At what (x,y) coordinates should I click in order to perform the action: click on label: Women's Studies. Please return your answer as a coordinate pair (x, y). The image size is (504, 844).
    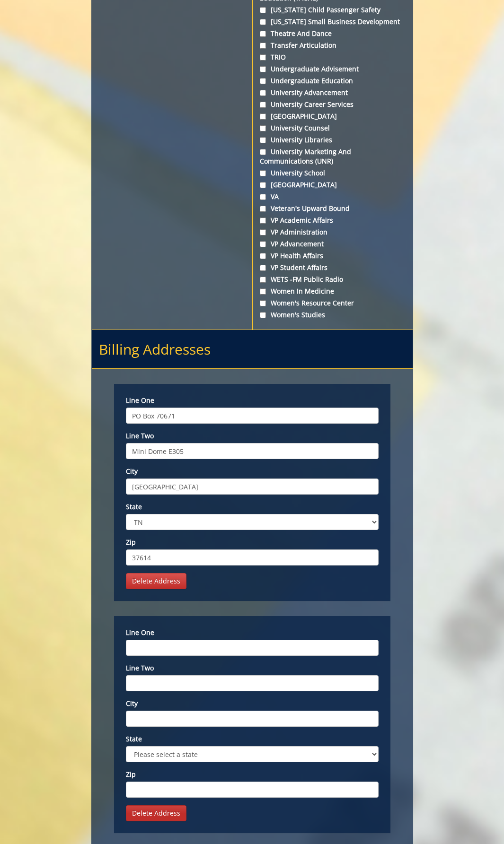
    Looking at the image, I should click on (333, 315).